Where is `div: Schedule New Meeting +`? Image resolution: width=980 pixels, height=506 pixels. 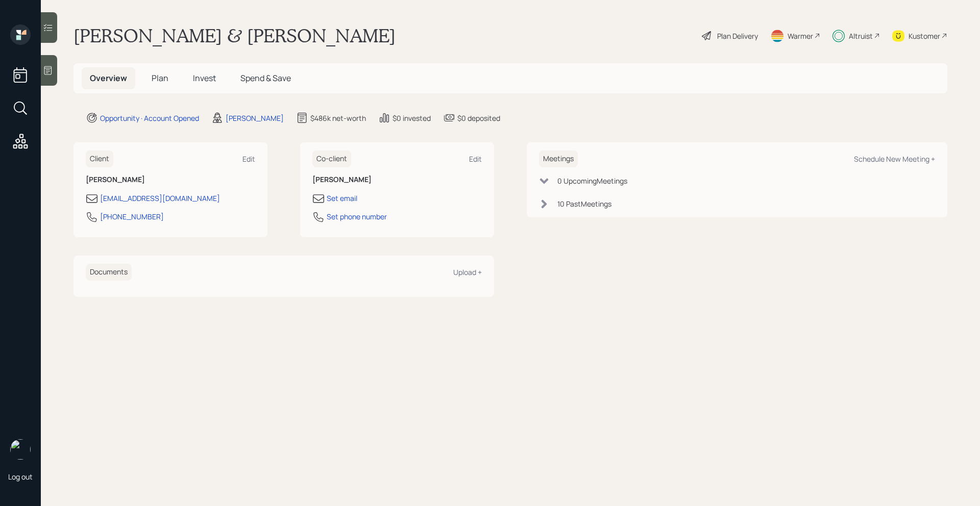 div: Schedule New Meeting + is located at coordinates (894, 158).